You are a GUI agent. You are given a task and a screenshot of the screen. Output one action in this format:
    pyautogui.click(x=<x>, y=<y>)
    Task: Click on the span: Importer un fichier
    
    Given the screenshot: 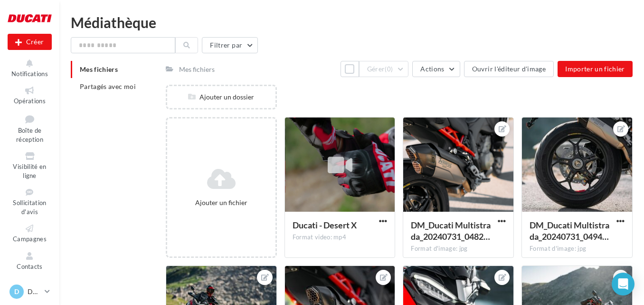 What is the action you would take?
    pyautogui.click(x=596, y=69)
    